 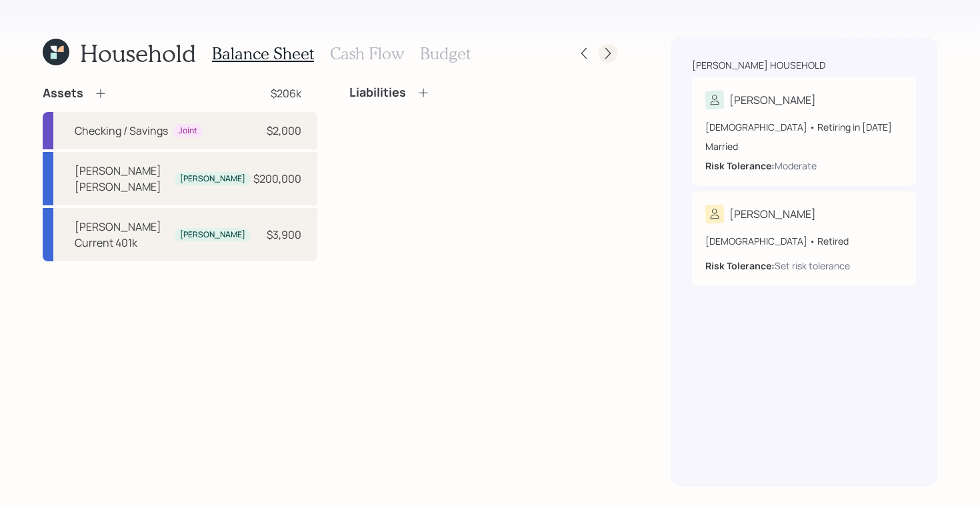 I want to click on h4: Assets, so click(x=63, y=93).